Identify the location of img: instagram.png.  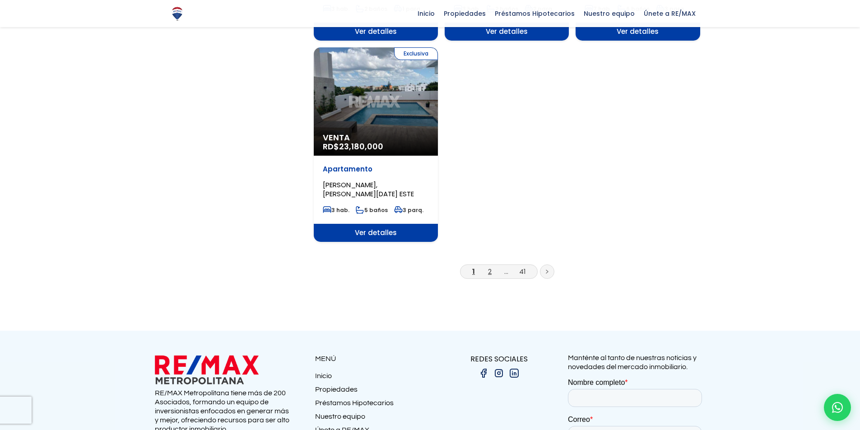
(499, 373).